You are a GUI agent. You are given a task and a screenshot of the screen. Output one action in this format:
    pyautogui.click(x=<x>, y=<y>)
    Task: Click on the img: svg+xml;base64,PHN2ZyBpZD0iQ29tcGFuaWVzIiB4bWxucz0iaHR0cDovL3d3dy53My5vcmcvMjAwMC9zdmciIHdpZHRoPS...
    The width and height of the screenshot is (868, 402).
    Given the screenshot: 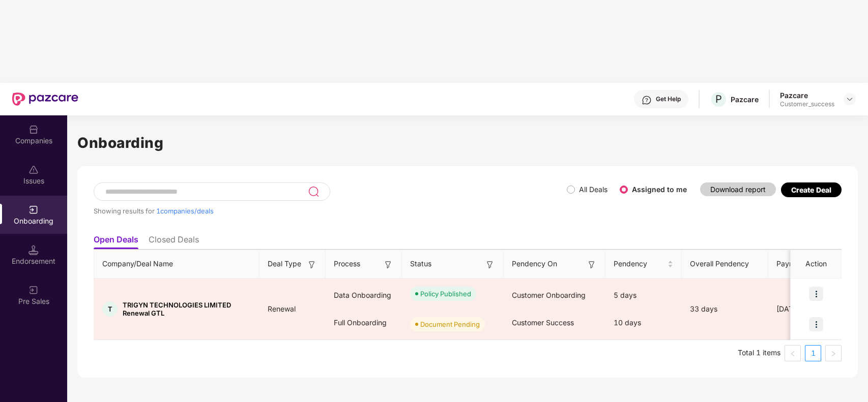 What is the action you would take?
    pyautogui.click(x=34, y=130)
    